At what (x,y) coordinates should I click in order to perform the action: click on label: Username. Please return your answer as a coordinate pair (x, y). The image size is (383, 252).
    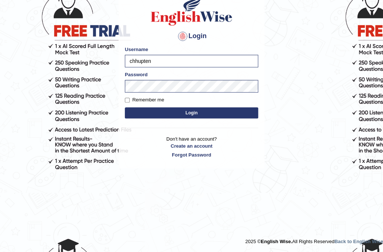
    Looking at the image, I should click on (136, 49).